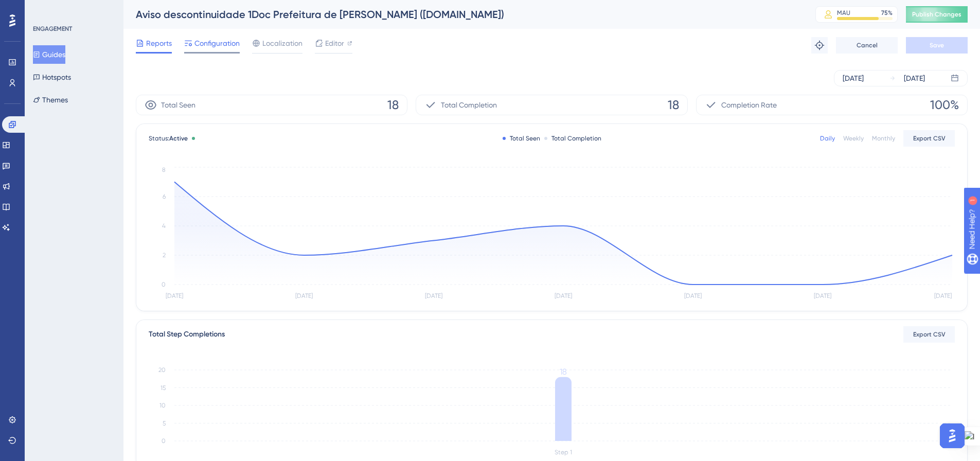  I want to click on div: Weekly, so click(853, 139).